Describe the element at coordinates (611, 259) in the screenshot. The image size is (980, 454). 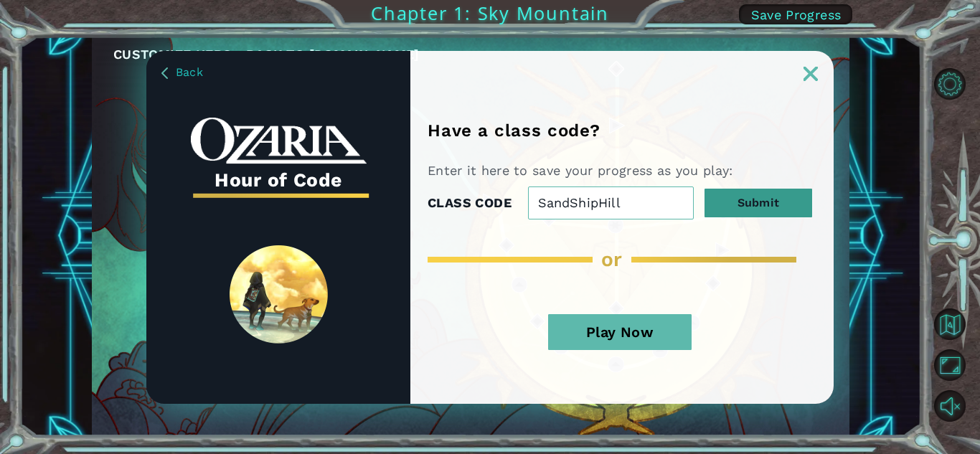
I see `span: or` at that location.